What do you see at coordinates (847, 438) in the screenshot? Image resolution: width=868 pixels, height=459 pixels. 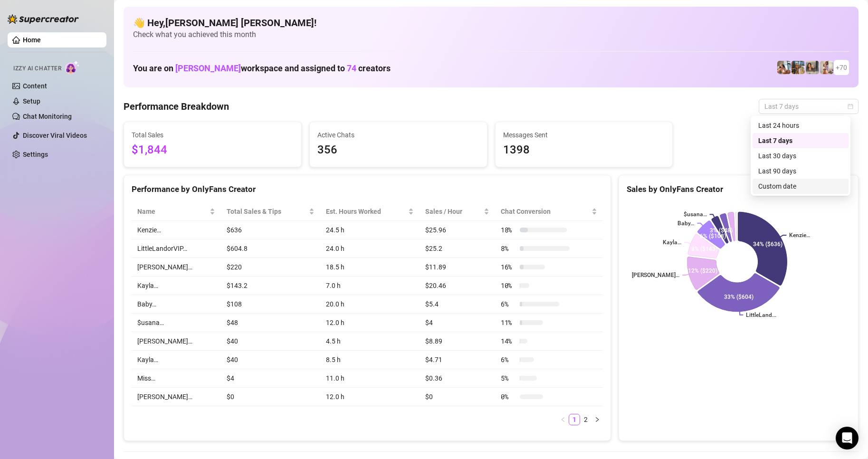 I see `div: Open Intercom Messenger` at bounding box center [847, 438].